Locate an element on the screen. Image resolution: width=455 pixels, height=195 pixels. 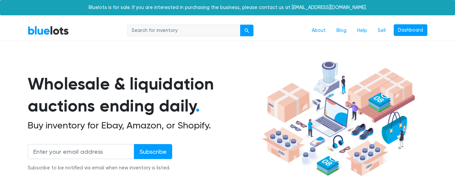
a: Dashboard is located at coordinates (410, 30).